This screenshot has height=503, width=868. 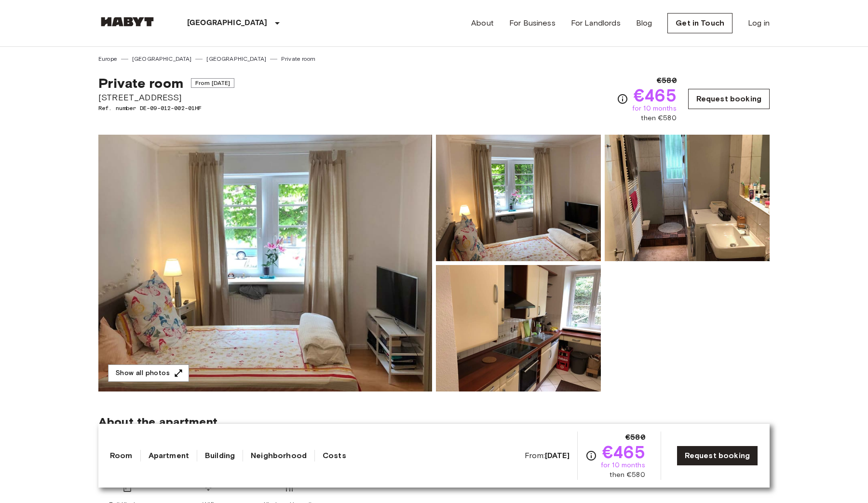 I want to click on a: Neighborhood, so click(x=279, y=456).